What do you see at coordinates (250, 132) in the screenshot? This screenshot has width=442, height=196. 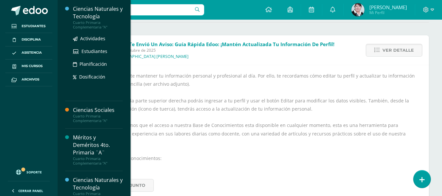 I see `div: En Edoo, es importante mantener tu información personal y profesional al día. Por ello, te record...` at bounding box center [250, 132].